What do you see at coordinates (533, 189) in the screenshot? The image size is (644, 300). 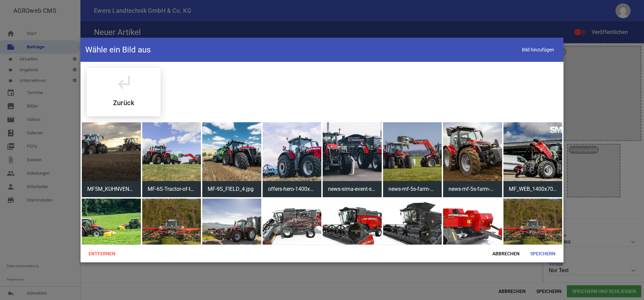 I see `span: MF_WEB_1400x700_LANDING_AND_HOMEBANNER_BANNER.jpg` at bounding box center [533, 189].